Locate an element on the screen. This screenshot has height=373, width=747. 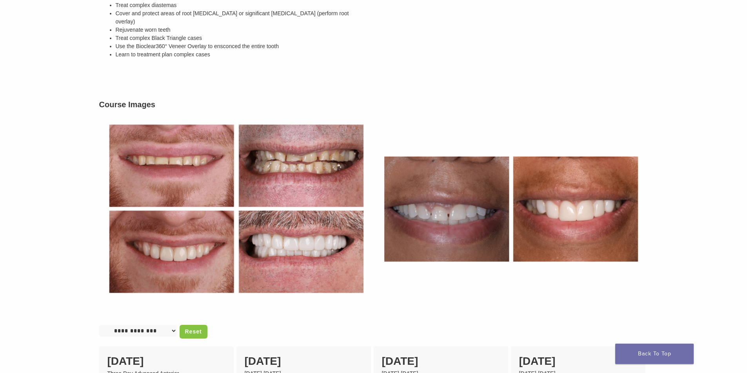
span: 360° Veneer Overlay to ensconced the entire tooth is located at coordinates (217, 46).